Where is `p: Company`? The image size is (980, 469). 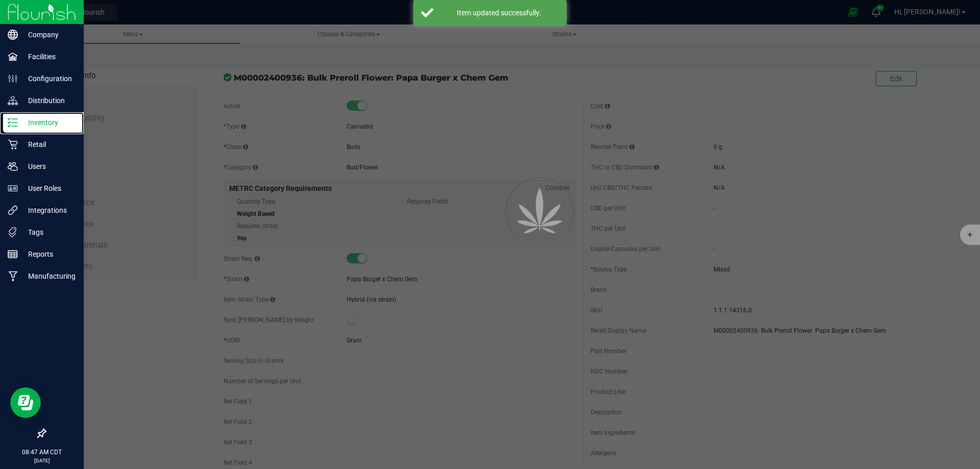 p: Company is located at coordinates (48, 35).